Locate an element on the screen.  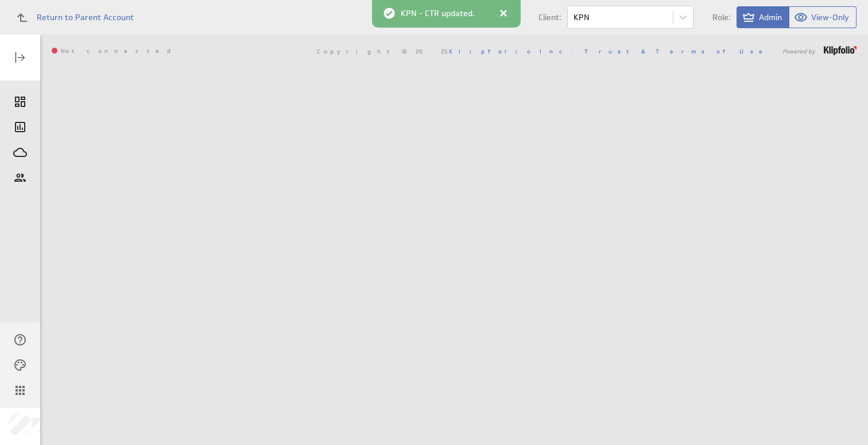
span: Return to Parent Account is located at coordinates (85, 17).